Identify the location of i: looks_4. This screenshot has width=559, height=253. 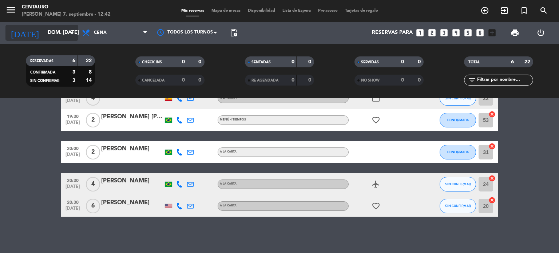
(456, 33).